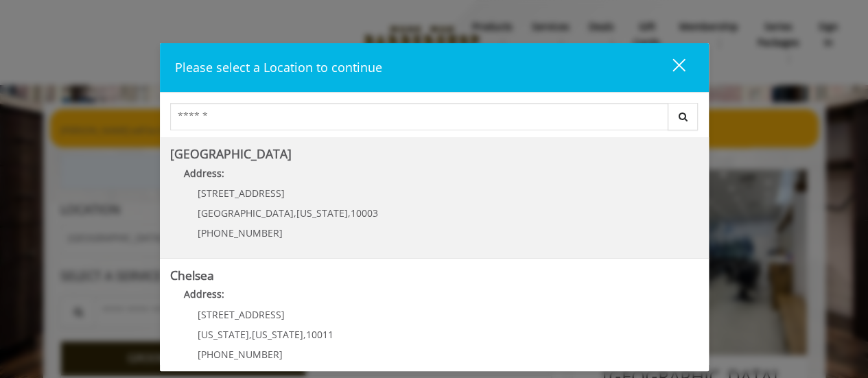 The width and height of the screenshot is (868, 378). I want to click on div: close dialog, so click(670, 68).